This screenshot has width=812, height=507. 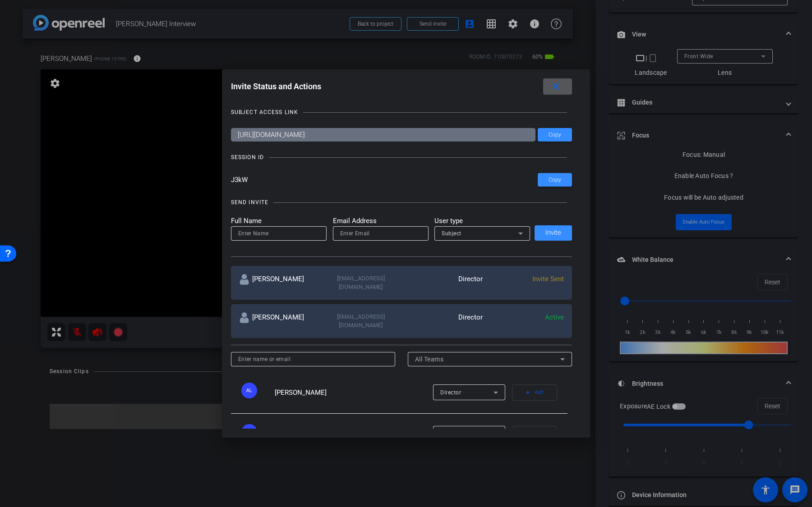 I want to click on mat-label: Full Name, so click(x=279, y=221).